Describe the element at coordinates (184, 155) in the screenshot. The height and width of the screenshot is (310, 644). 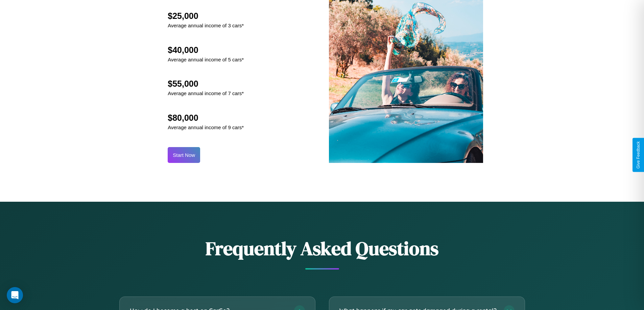
I see `button: Start Now` at that location.